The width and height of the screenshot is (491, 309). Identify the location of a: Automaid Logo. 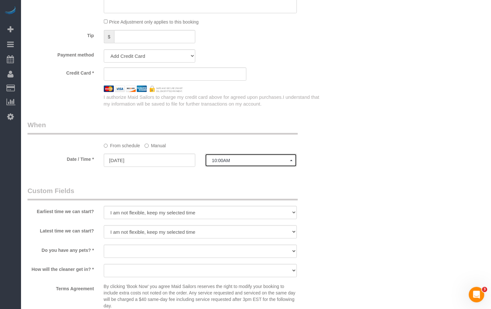
(10, 11).